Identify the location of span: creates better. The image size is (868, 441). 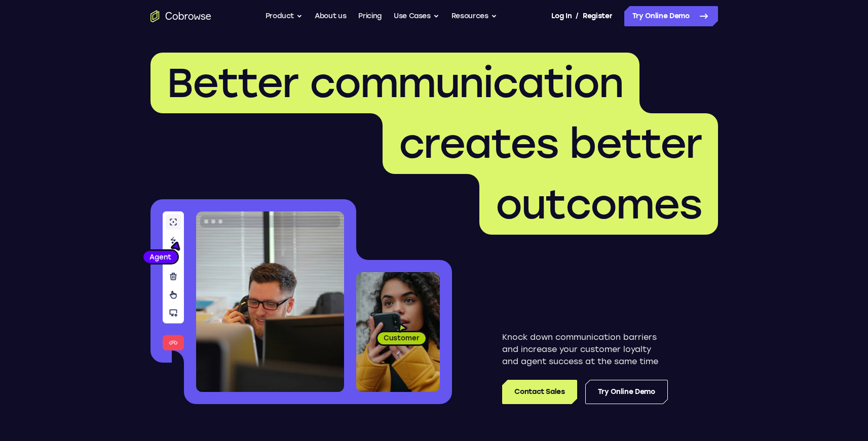
(550, 144).